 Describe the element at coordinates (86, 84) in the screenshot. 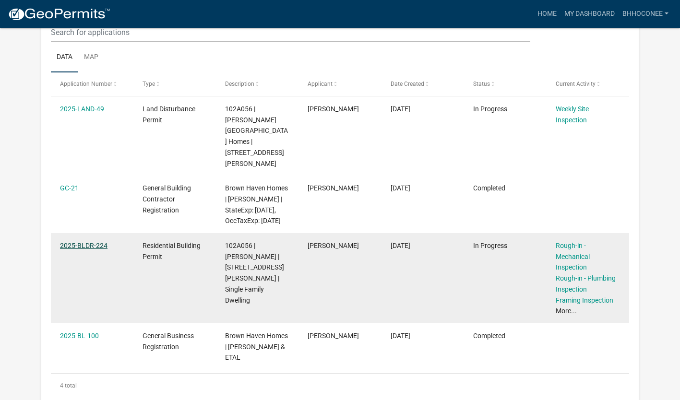

I see `span: Application Number` at that location.